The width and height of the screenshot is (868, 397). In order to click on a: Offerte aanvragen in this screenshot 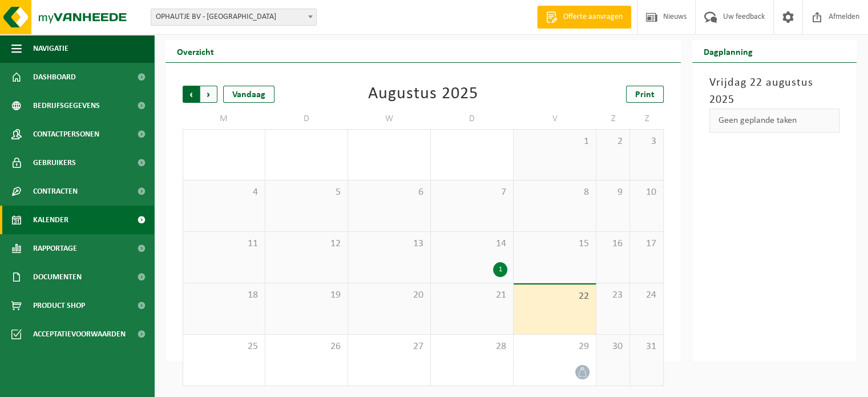, I will do `click(583, 17)`.